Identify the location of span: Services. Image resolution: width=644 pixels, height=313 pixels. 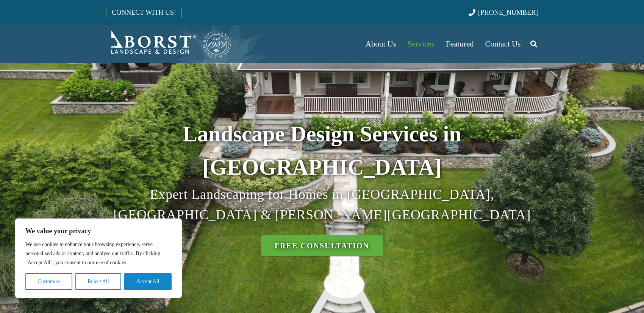
(421, 44).